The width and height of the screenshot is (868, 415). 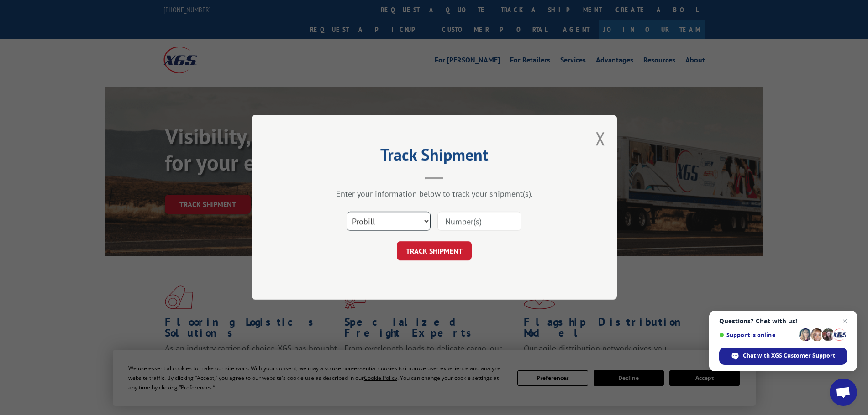 I want to click on button: Close modal, so click(x=600, y=138).